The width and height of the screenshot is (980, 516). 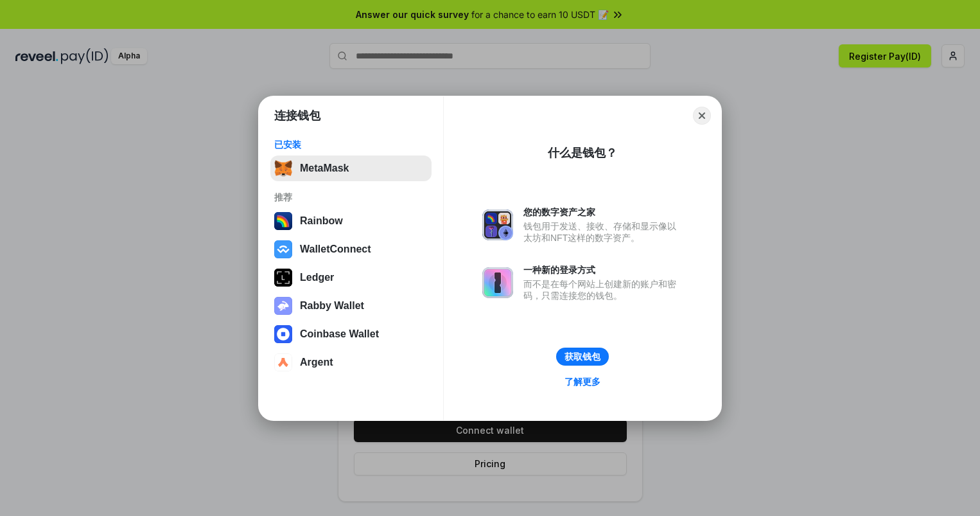 What do you see at coordinates (351, 168) in the screenshot?
I see `button: MetaMask` at bounding box center [351, 168].